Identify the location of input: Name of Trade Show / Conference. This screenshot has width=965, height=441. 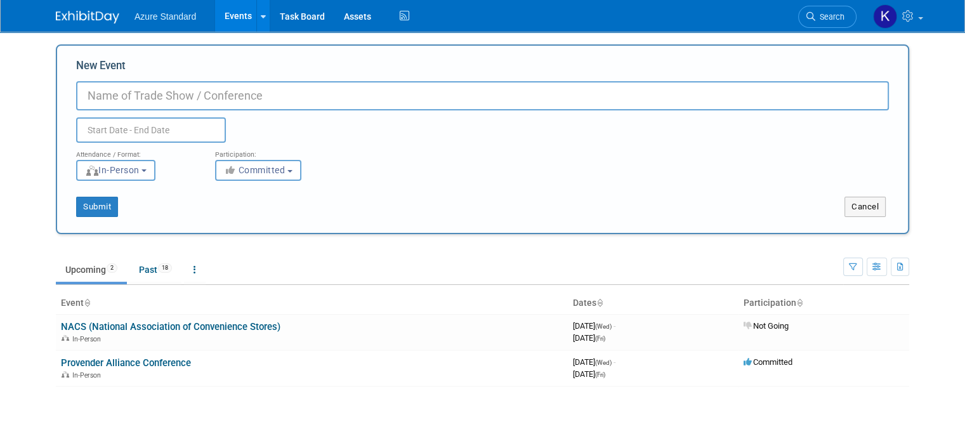
(482, 96).